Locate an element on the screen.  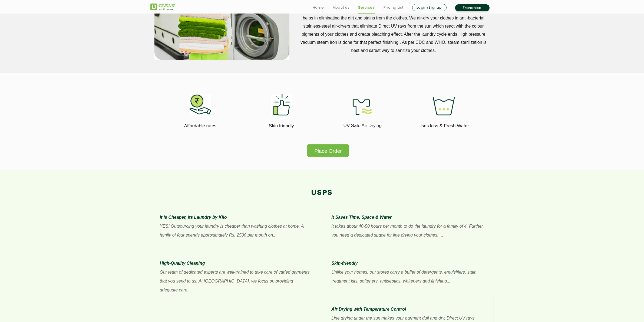
img: UClean Laundry and Dry Cleaning is located at coordinates (163, 7).